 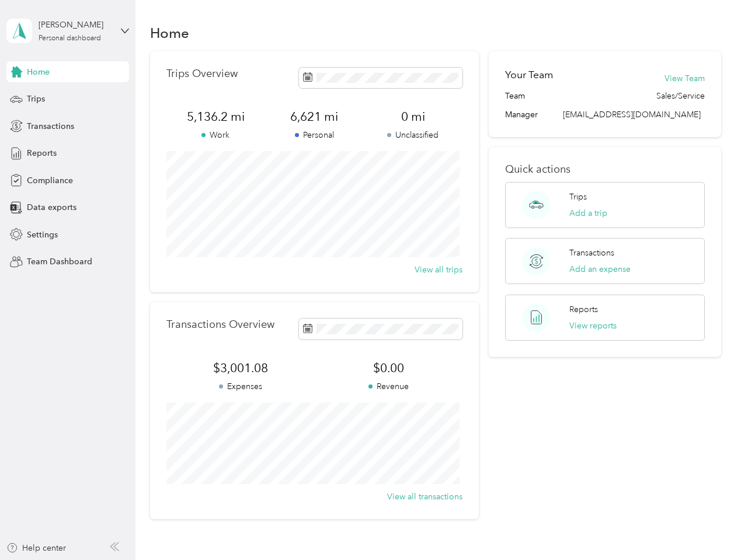 I want to click on span: Manager, so click(x=521, y=114).